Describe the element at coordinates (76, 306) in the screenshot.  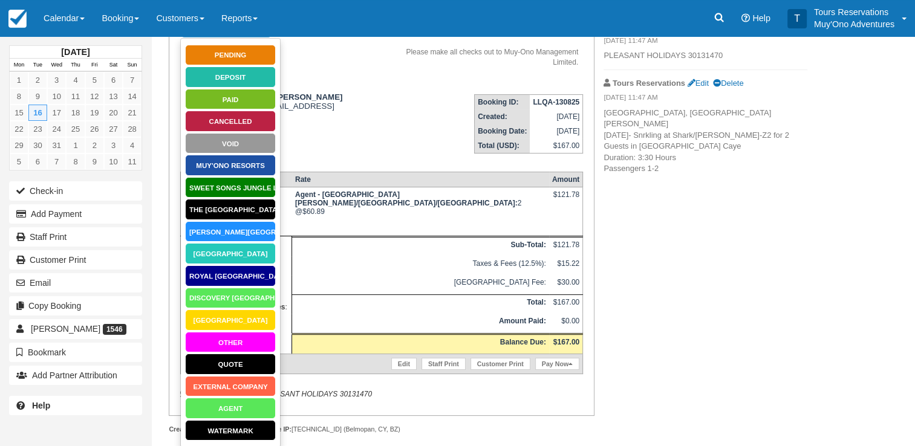
I see `button: Copy Booking` at that location.